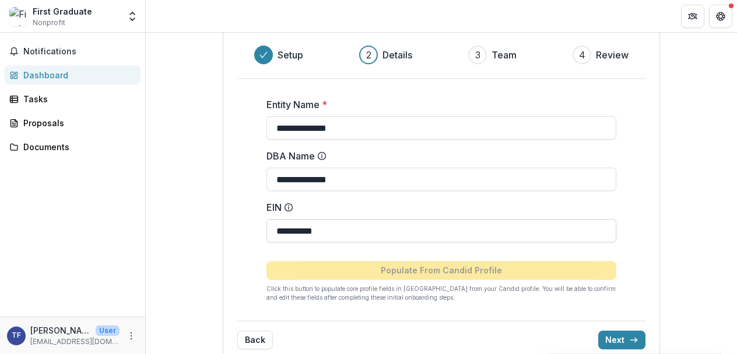 Image resolution: width=737 pixels, height=354 pixels. Describe the element at coordinates (107, 330) in the screenshot. I see `p: User` at that location.